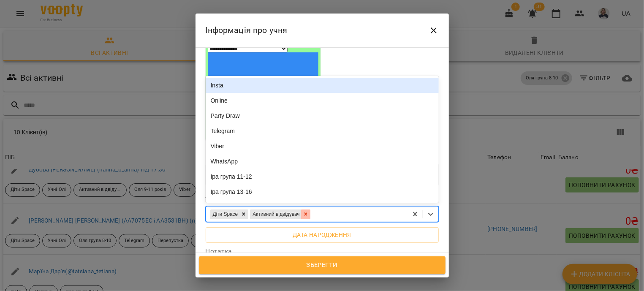 This screenshot has width=644, height=291. Describe the element at coordinates (322, 101) in the screenshot. I see `div: Online` at that location.